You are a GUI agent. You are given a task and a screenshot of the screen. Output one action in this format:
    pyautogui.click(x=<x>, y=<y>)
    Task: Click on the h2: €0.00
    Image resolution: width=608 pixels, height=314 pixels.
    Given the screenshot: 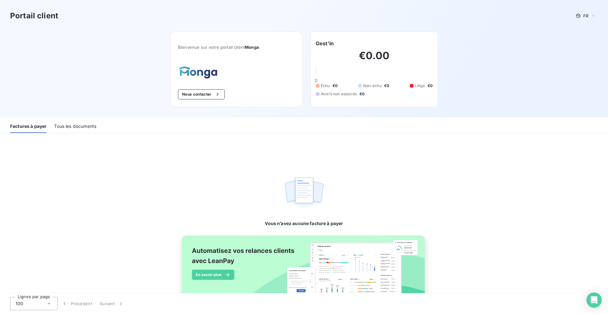 What is the action you would take?
    pyautogui.click(x=374, y=59)
    